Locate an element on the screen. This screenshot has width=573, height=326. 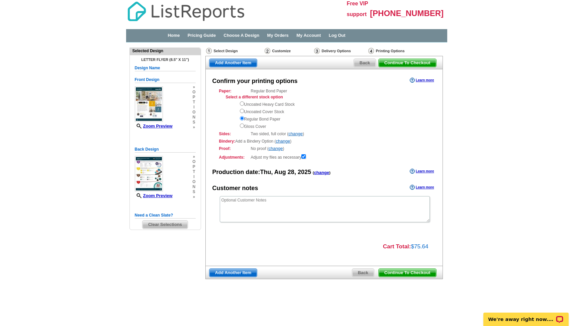
div: Confirm your printing options is located at coordinates (255, 81).